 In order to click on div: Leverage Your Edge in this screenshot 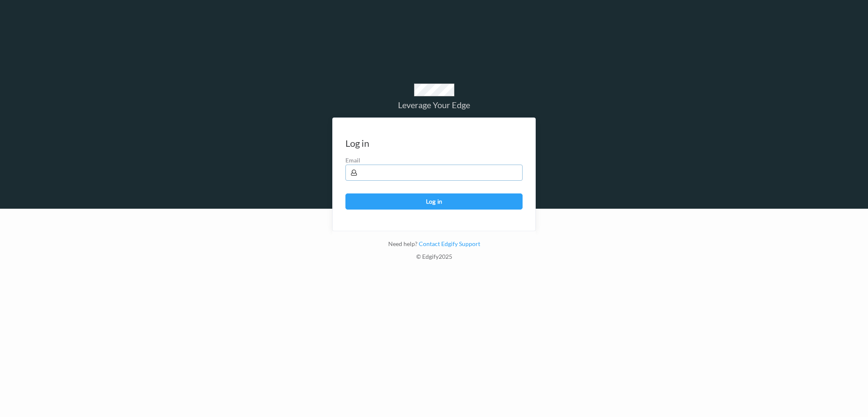, I will do `click(434, 105)`.